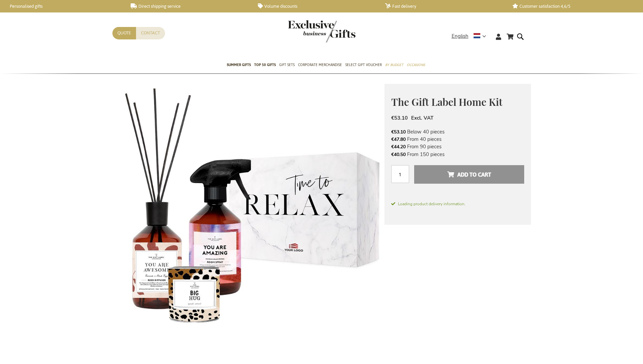  Describe the element at coordinates (443, 6) in the screenshot. I see `a: Fast delivery` at that location.